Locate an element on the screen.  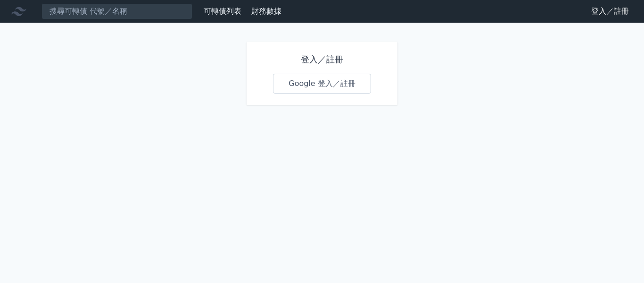
h1: 登入／註冊 is located at coordinates (322, 60).